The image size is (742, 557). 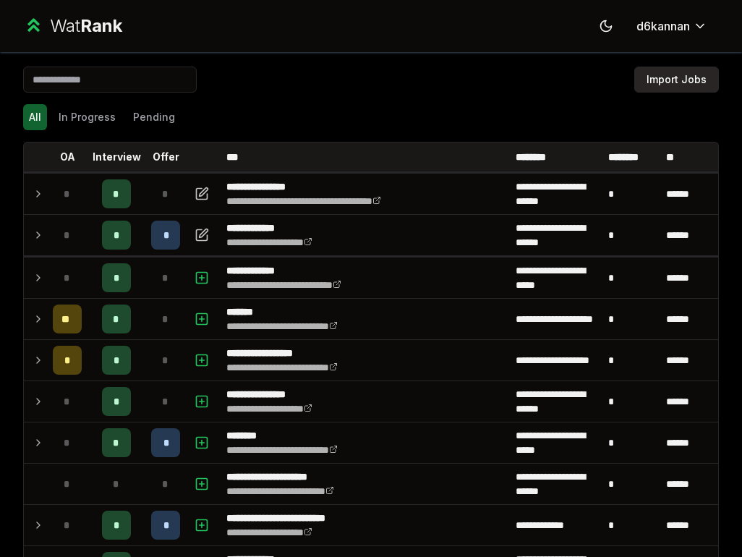 What do you see at coordinates (87, 117) in the screenshot?
I see `button: In Progress` at bounding box center [87, 117].